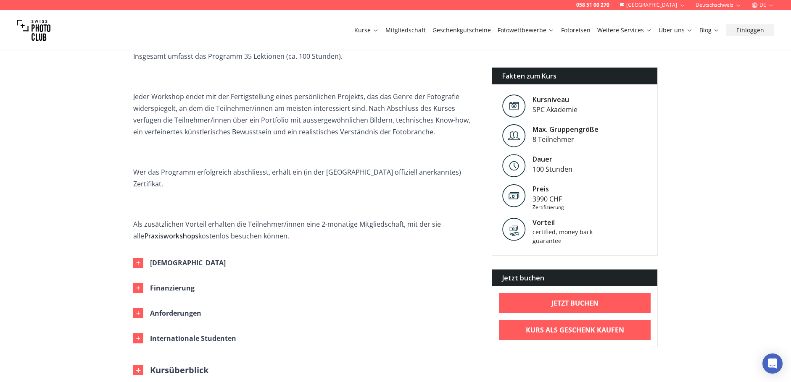 This screenshot has height=382, width=791. Describe the element at coordinates (172, 288) in the screenshot. I see `div: Finanzierung` at that location.